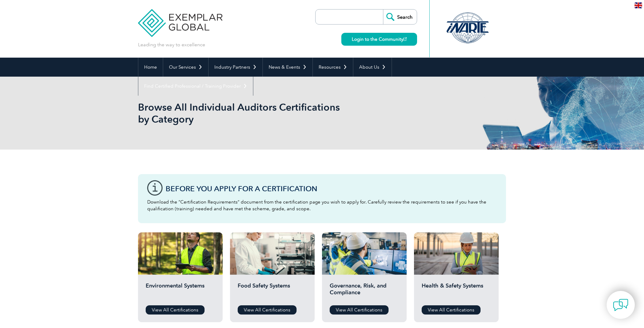 This screenshot has height=328, width=644. I want to click on img: open_square.png, so click(405, 39).